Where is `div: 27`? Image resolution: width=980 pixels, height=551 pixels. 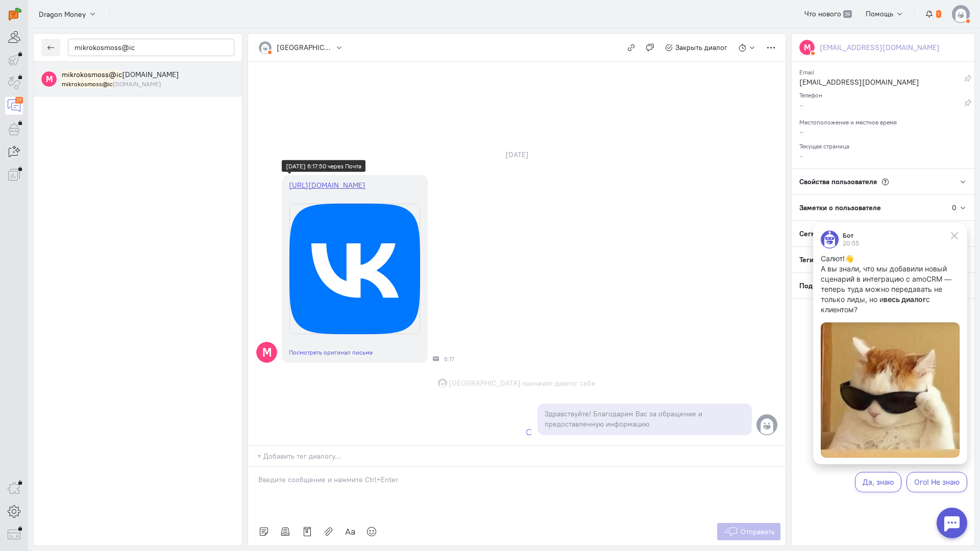 div: 27 is located at coordinates (19, 100).